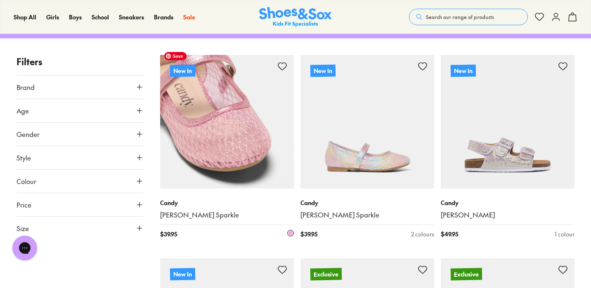  I want to click on a: Brands, so click(163, 17).